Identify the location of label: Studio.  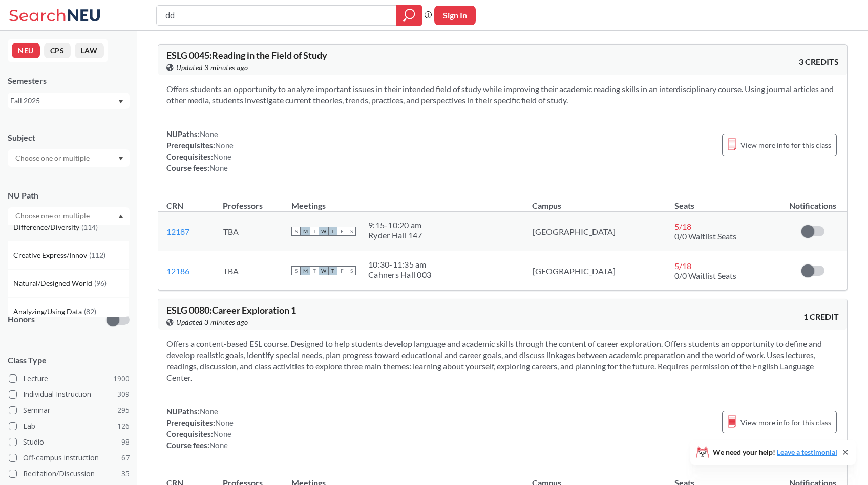
(69, 442).